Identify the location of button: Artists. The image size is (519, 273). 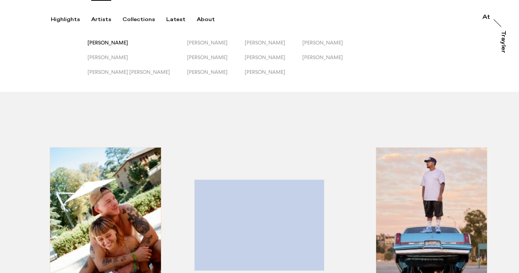
(107, 20).